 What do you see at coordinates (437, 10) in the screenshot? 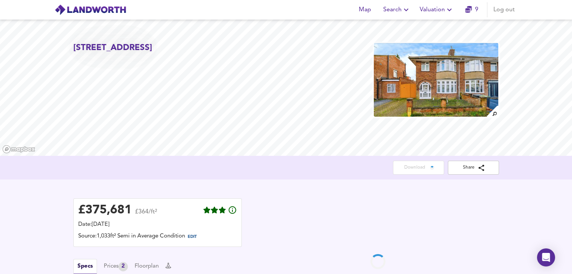
I see `button: Valuation` at bounding box center [437, 10].